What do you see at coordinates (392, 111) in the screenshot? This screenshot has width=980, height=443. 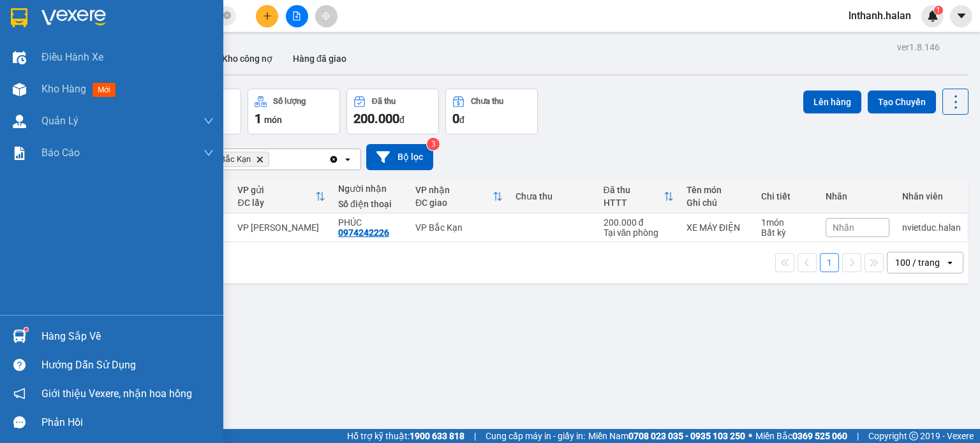 I see `button: Đã thu200.000đ` at bounding box center [392, 111].